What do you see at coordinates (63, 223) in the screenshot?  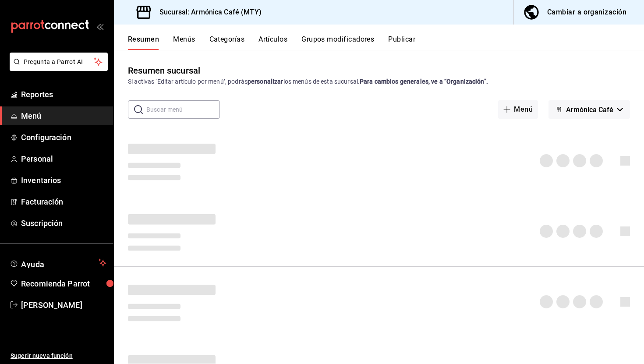 I see `span: Suscripción` at bounding box center [63, 223].